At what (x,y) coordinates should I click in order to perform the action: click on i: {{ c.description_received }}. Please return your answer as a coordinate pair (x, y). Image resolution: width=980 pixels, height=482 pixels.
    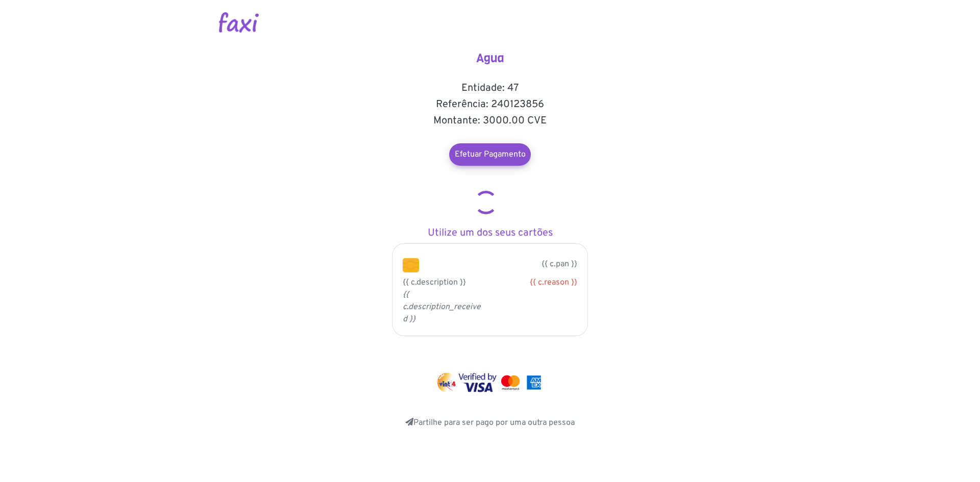
    Looking at the image, I should click on (442, 307).